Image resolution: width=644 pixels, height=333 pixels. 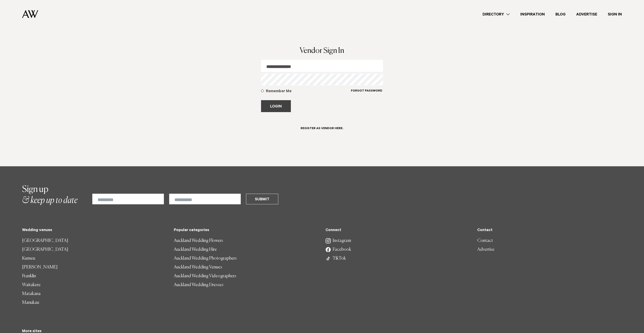 I want to click on a: Auckland Wedding Videographers, so click(x=246, y=276).